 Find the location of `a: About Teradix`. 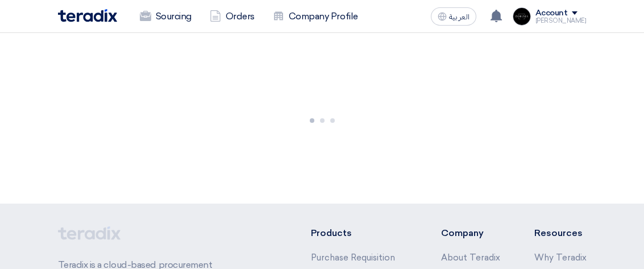

a: About Teradix is located at coordinates (471, 257).